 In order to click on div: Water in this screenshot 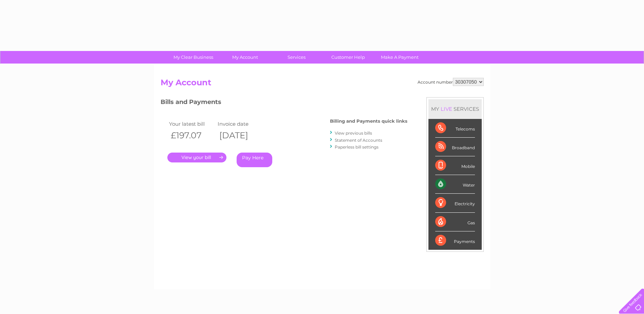, I will do `click(455, 184)`.